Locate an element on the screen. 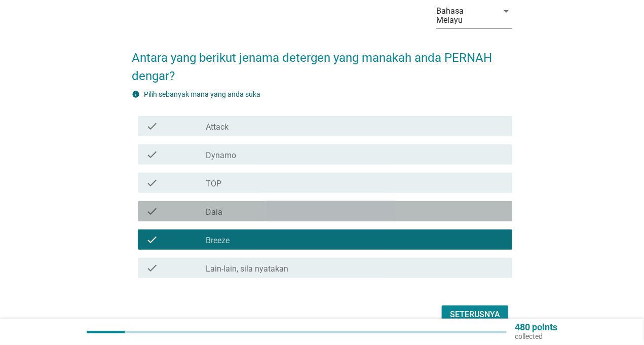 The width and height of the screenshot is (644, 345). label: Attack is located at coordinates (217, 127).